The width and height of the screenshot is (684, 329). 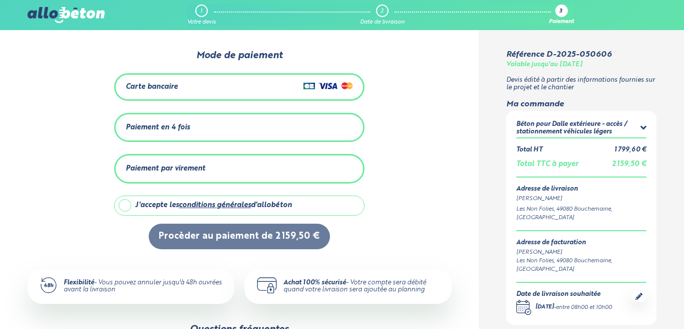 I want to click on div: Mode de paiement, so click(x=239, y=56).